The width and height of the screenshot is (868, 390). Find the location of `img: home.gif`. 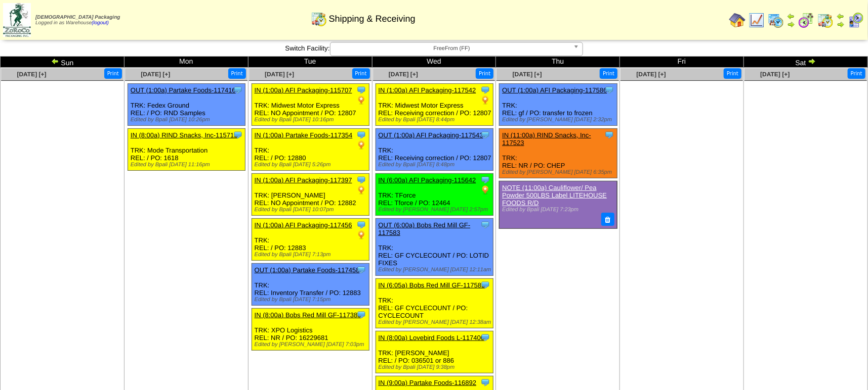

img: home.gif is located at coordinates (737, 21).